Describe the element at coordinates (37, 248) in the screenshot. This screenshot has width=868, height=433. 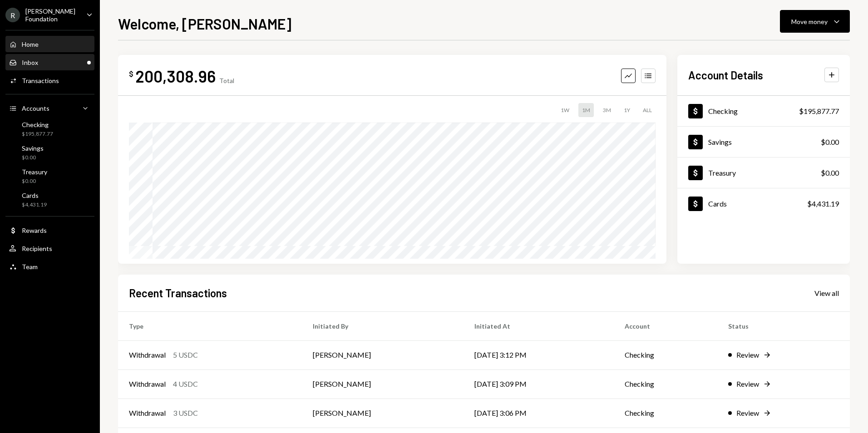
I see `div: Recipients` at that location.